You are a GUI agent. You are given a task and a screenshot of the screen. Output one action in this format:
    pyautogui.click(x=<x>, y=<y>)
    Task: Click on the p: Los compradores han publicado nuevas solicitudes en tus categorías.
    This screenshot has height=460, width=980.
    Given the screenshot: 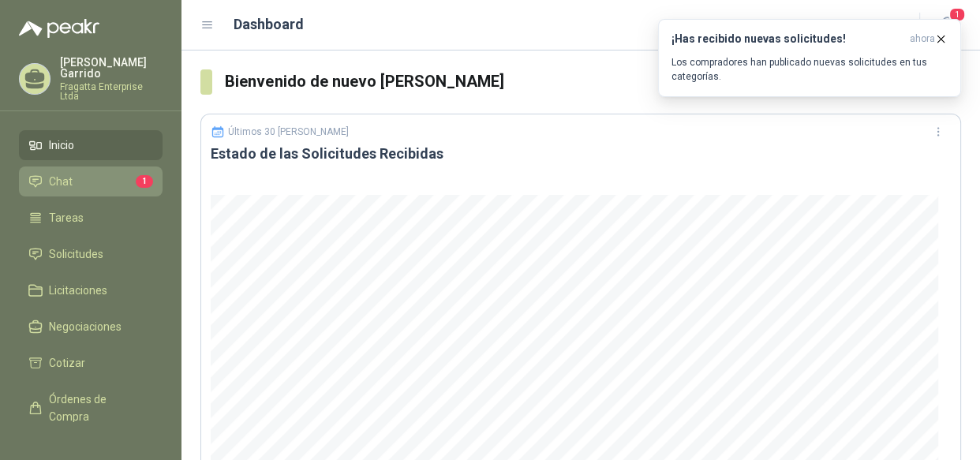 What is the action you would take?
    pyautogui.click(x=810, y=69)
    